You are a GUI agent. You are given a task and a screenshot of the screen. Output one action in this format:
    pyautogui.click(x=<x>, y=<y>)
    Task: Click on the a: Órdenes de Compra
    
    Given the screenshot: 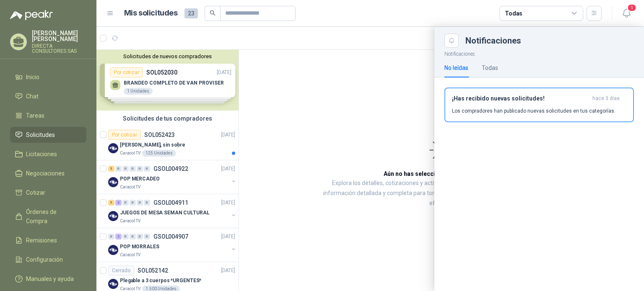 What is the action you would take?
    pyautogui.click(x=49, y=217)
    